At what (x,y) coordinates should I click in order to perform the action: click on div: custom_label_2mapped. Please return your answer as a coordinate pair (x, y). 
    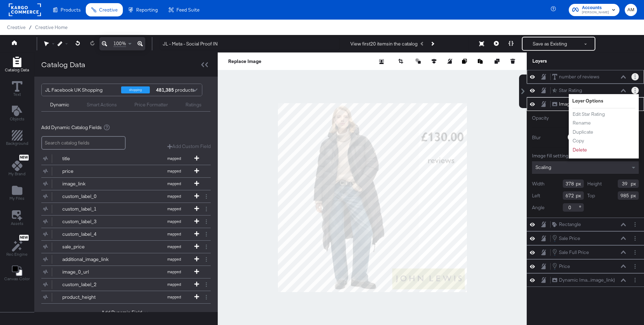
    Looking at the image, I should click on (126, 284).